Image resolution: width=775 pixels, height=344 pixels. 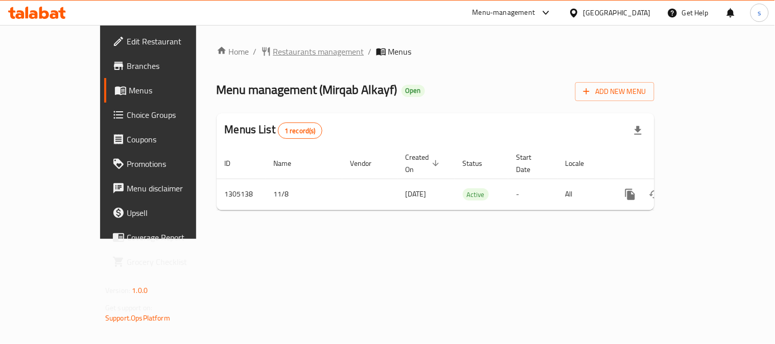 What do you see at coordinates (615, 91) in the screenshot?
I see `span: Add New Menu` at bounding box center [615, 91].